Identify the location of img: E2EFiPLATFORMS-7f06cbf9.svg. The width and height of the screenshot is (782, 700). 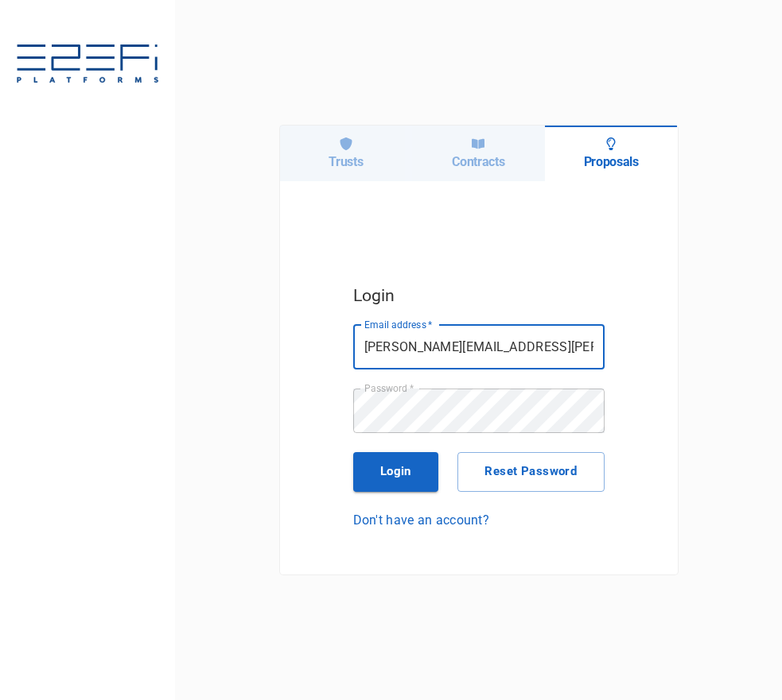
(87, 65).